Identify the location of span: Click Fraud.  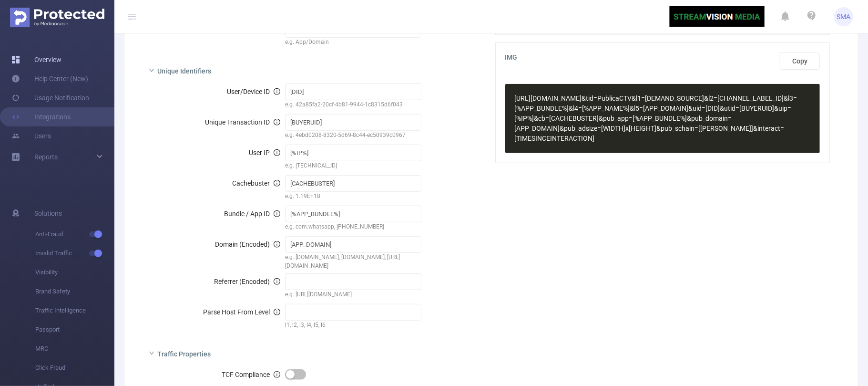
(75, 368).